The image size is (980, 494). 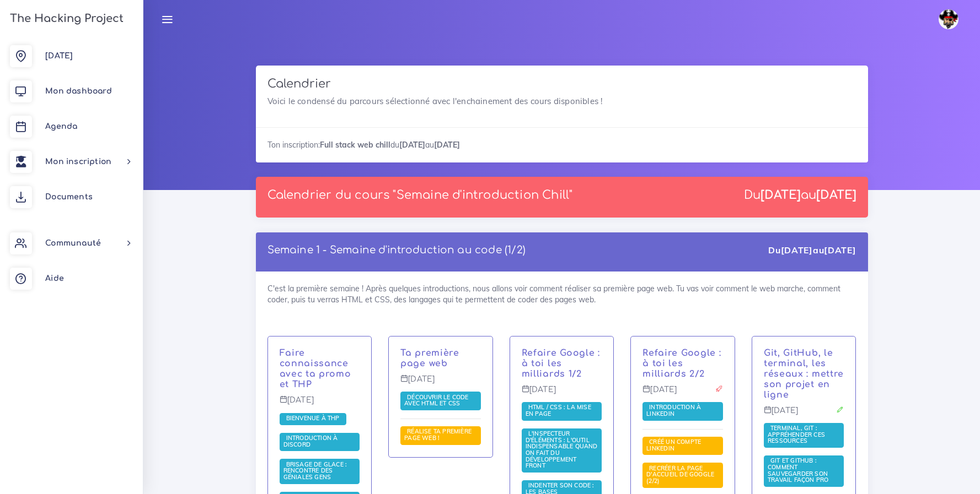 I want to click on a: Recréer la page d'accueil de Google (2/2), so click(x=680, y=475).